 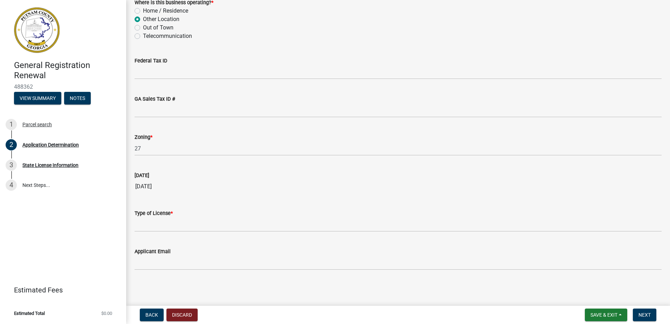 I want to click on button: Discard, so click(x=182, y=315).